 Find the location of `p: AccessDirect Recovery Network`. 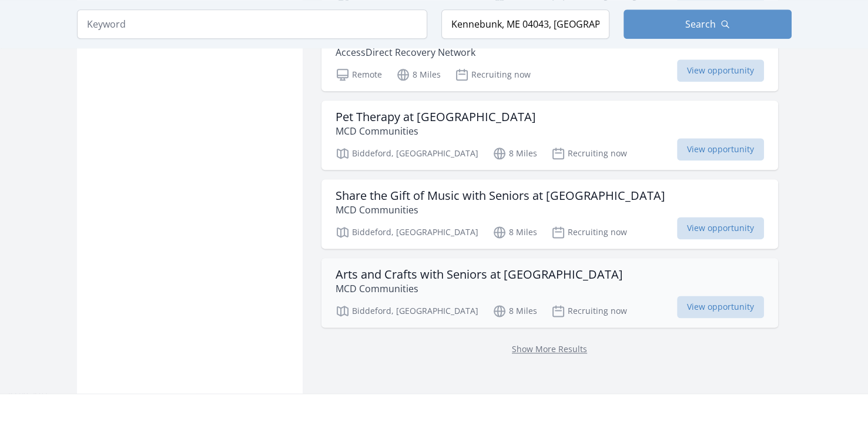

p: AccessDirect Recovery Network is located at coordinates (406, 52).